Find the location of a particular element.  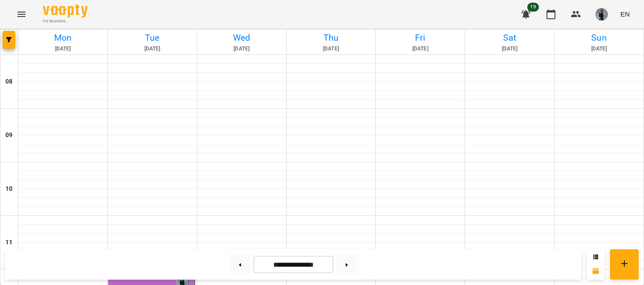

h6: Sun is located at coordinates (599, 37).